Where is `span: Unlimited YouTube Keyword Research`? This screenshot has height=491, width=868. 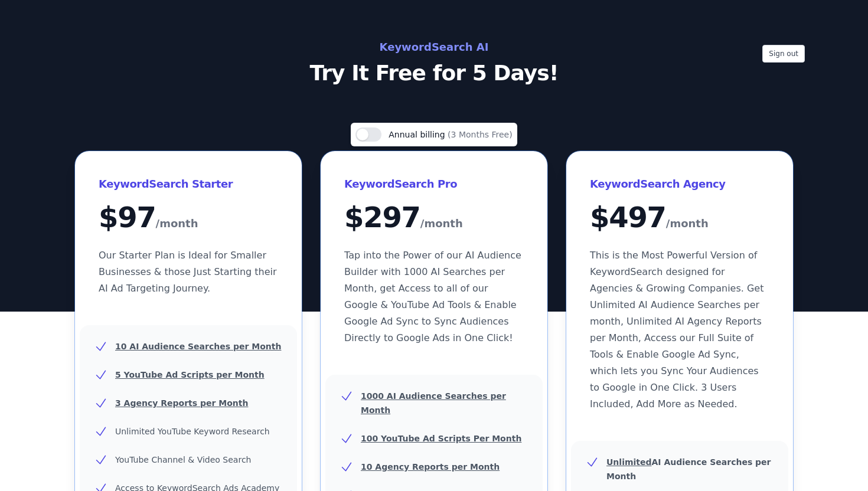 span: Unlimited YouTube Keyword Research is located at coordinates (192, 432).